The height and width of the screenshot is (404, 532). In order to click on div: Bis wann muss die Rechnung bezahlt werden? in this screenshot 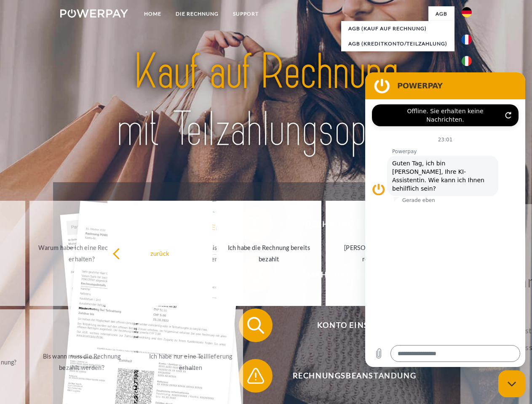, I will do `click(82, 362)`.